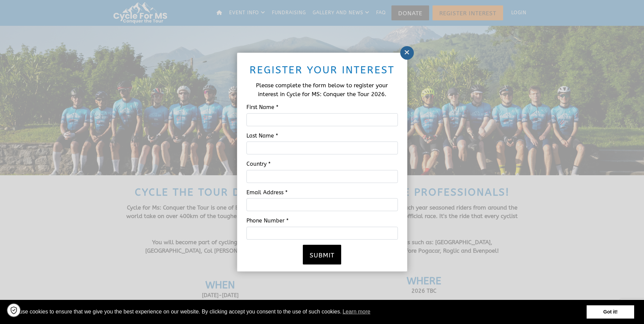 This screenshot has height=324, width=644. I want to click on label: Last Name *, so click(322, 136).